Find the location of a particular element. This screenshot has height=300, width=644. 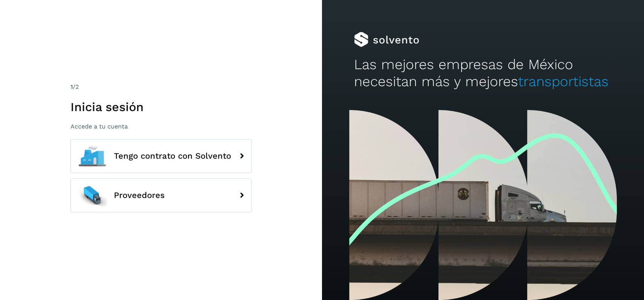

span: Proveedores is located at coordinates (139, 195).